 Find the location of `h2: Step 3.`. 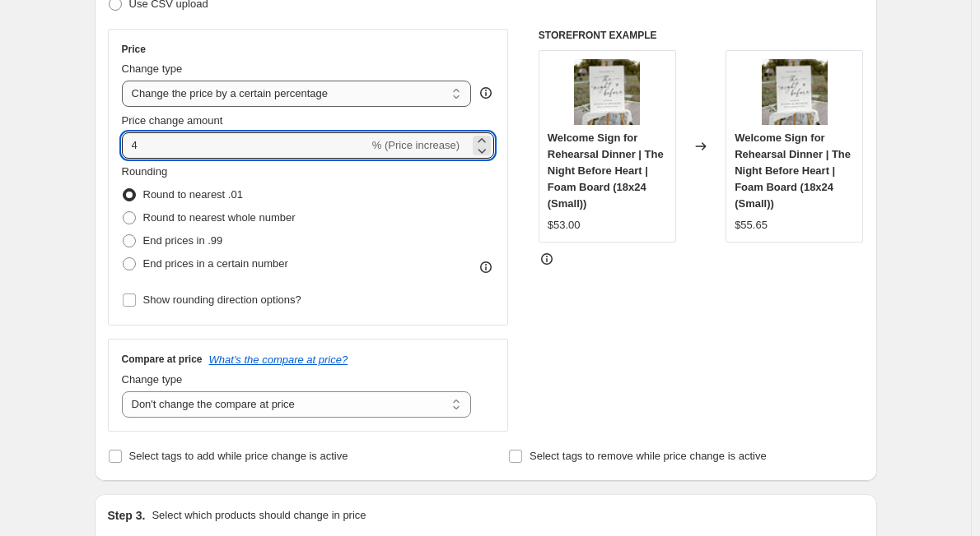

h2: Step 3. is located at coordinates (127, 516).